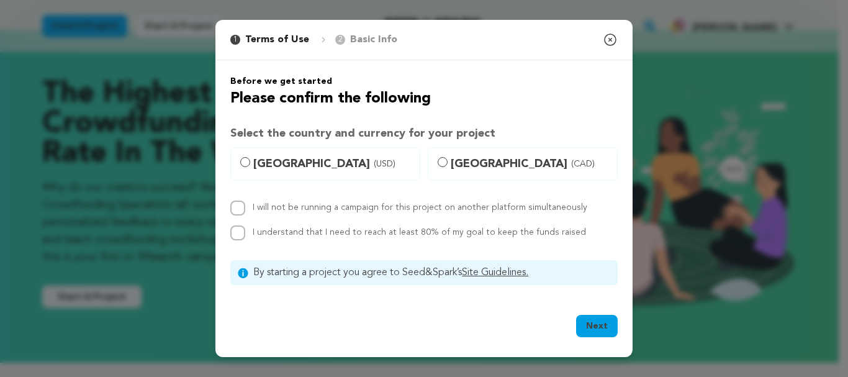 This screenshot has height=377, width=848. What do you see at coordinates (432, 273) in the screenshot?
I see `span: By starting a project you agree to Seed&Spark’s` at bounding box center [432, 273].